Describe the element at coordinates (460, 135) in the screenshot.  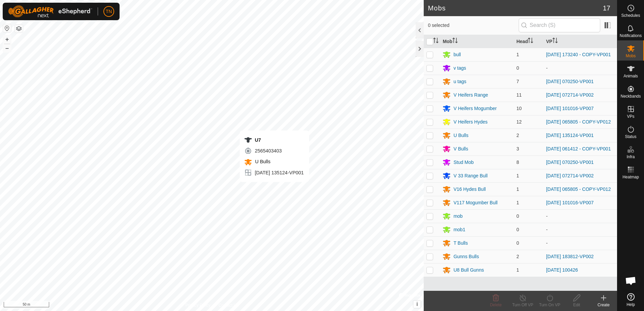
I see `div: U Bulls` at that location.